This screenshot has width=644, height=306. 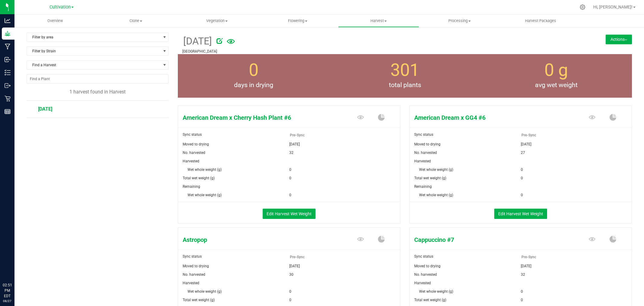 I want to click on inline-svg: Manufacturing, so click(x=8, y=47).